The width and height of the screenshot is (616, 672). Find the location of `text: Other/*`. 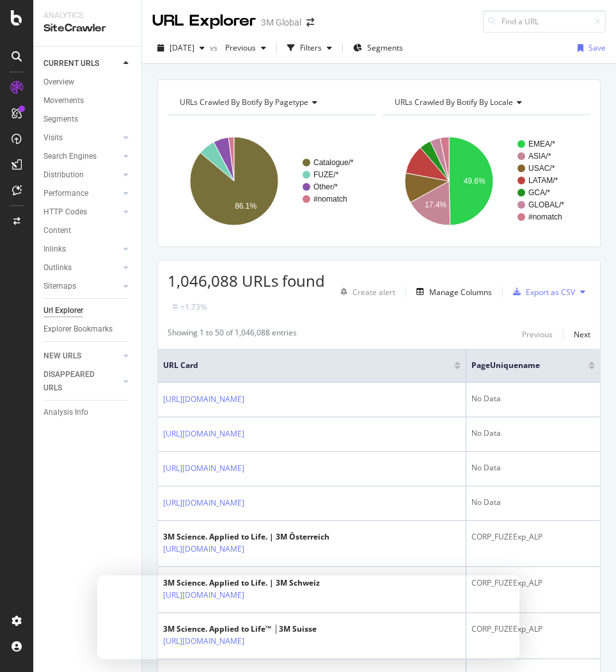

text: Other/* is located at coordinates (325, 187).